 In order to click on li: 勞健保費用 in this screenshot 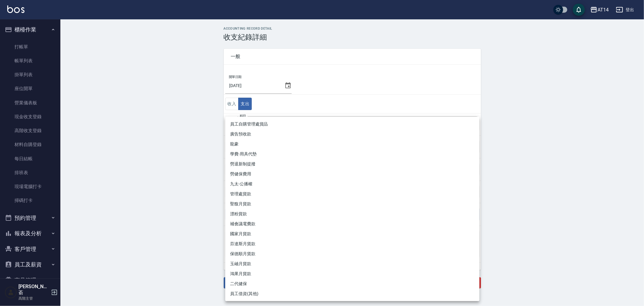, I will do `click(352, 174)`.